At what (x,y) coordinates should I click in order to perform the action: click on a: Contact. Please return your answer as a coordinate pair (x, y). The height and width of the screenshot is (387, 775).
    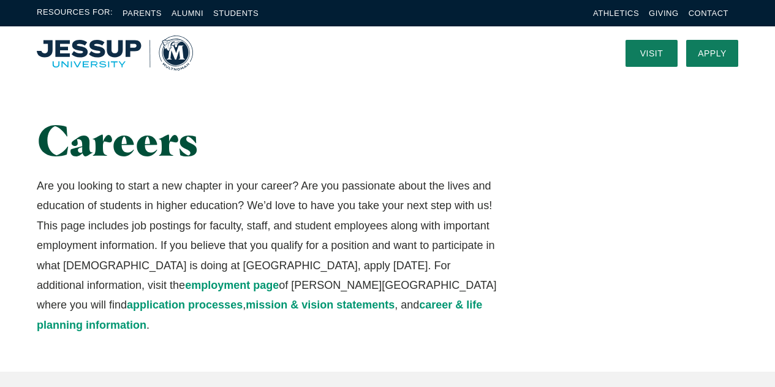
    Looking at the image, I should click on (708, 13).